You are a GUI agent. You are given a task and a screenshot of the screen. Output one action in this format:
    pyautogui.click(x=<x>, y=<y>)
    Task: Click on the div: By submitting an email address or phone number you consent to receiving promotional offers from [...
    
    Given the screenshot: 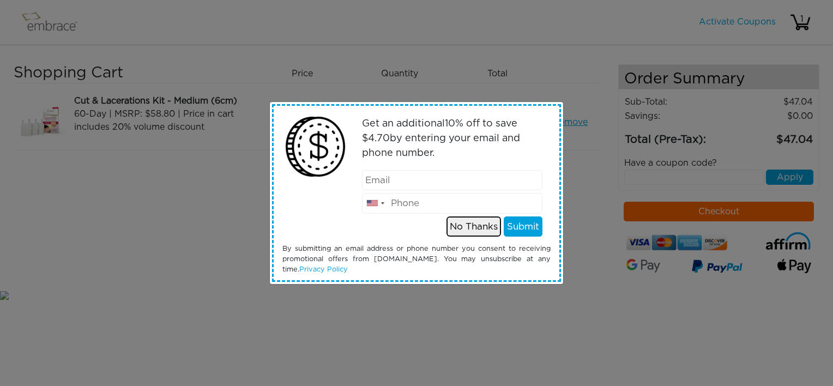 What is the action you would take?
    pyautogui.click(x=416, y=259)
    